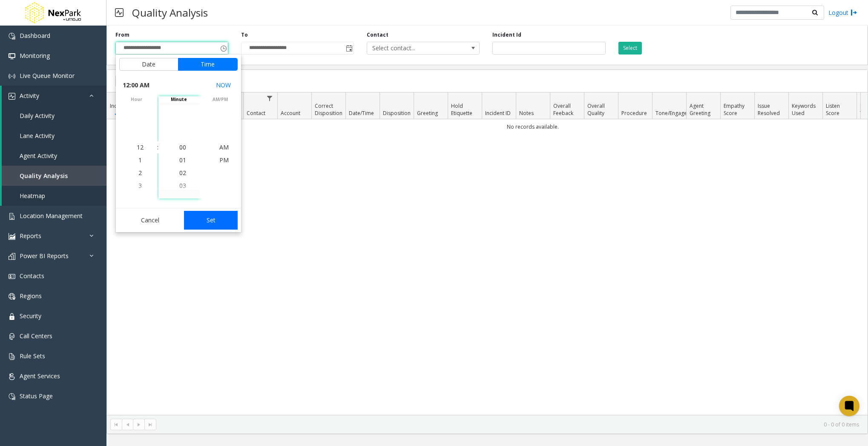 Image resolution: width=868 pixels, height=446 pixels. I want to click on button: Cancel, so click(151, 220).